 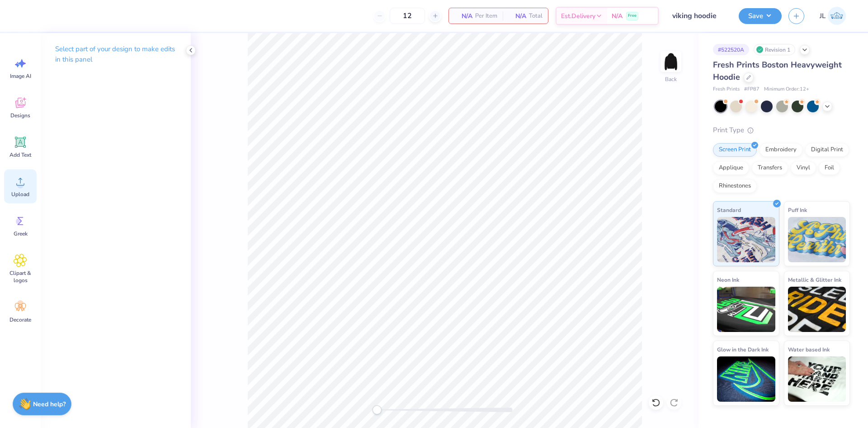 I want to click on span: Est. Delivery, so click(x=578, y=16).